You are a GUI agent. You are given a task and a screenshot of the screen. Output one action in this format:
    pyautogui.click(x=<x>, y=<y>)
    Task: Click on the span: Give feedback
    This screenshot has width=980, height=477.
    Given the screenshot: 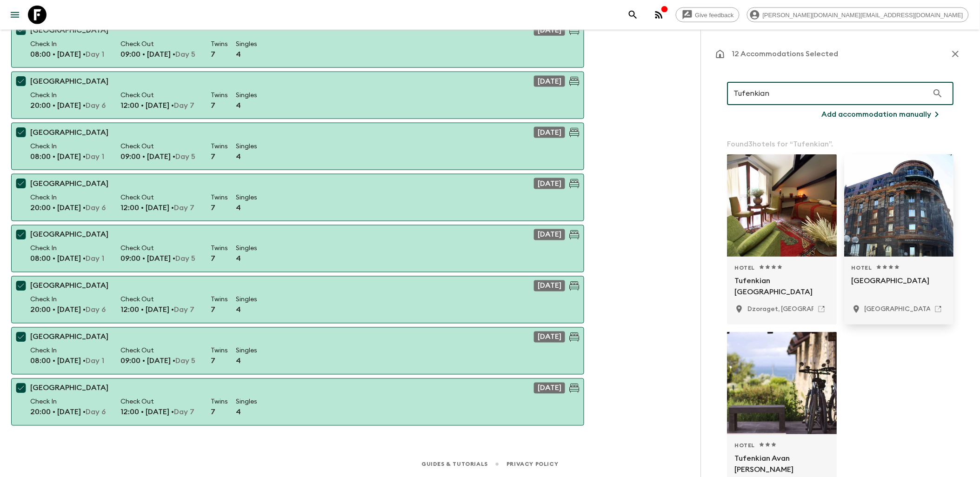 What is the action you would take?
    pyautogui.click(x=715, y=15)
    